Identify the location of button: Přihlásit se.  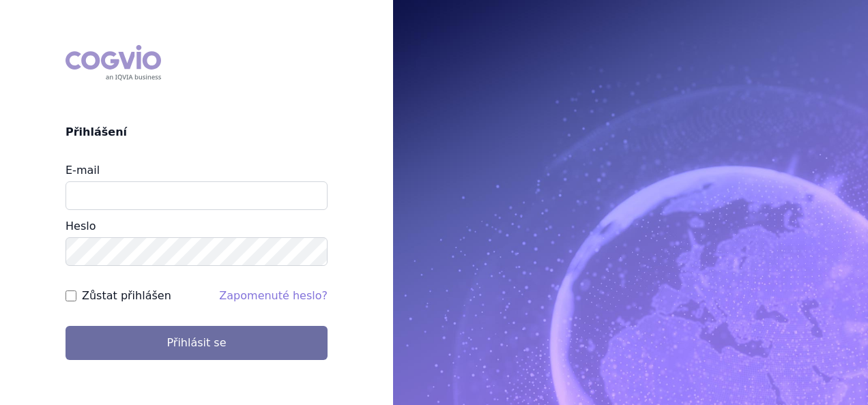
(196, 343).